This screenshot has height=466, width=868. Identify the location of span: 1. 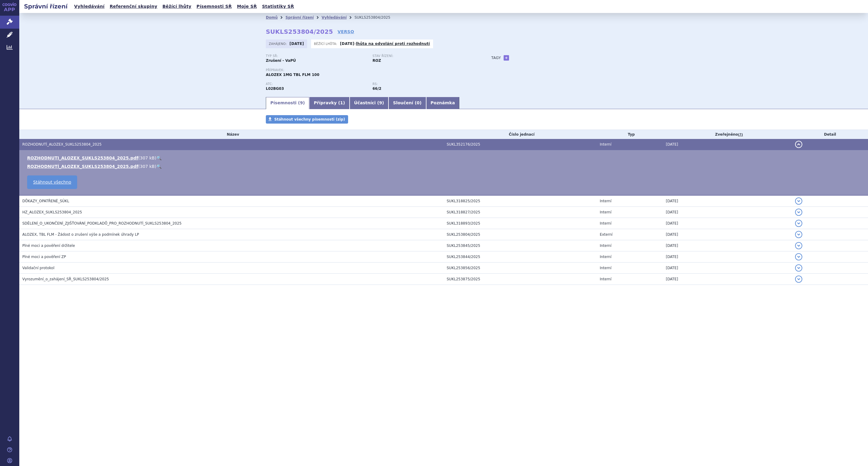
(342, 103).